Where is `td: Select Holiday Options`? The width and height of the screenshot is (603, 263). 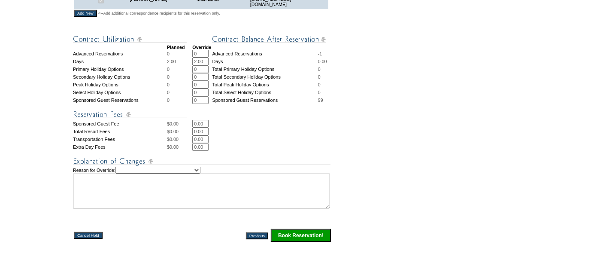
td: Select Holiday Options is located at coordinates (120, 92).